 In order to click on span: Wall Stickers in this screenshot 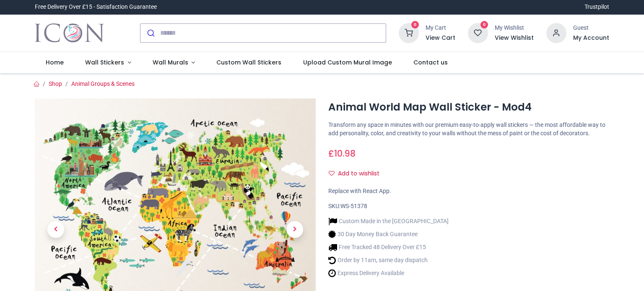, I will do `click(105, 63)`.